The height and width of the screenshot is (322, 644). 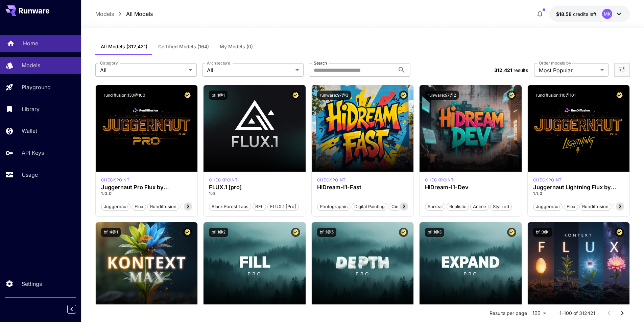 I want to click on h3: FLUX.1 [pro], so click(x=255, y=187).